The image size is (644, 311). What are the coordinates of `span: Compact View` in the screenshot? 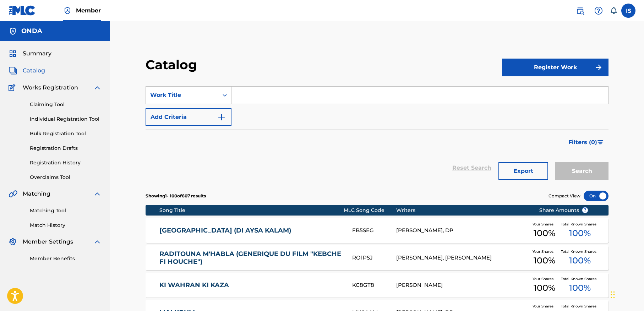 It's located at (565, 196).